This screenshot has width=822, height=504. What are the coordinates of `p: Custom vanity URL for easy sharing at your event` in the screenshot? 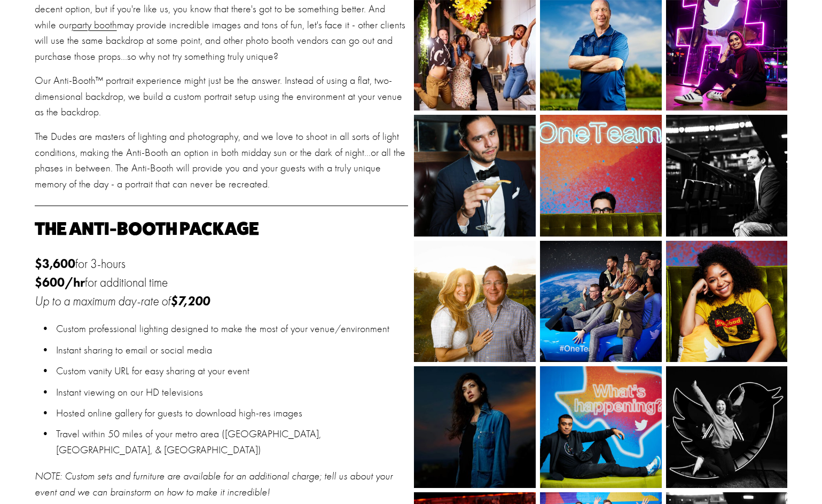 It's located at (232, 371).